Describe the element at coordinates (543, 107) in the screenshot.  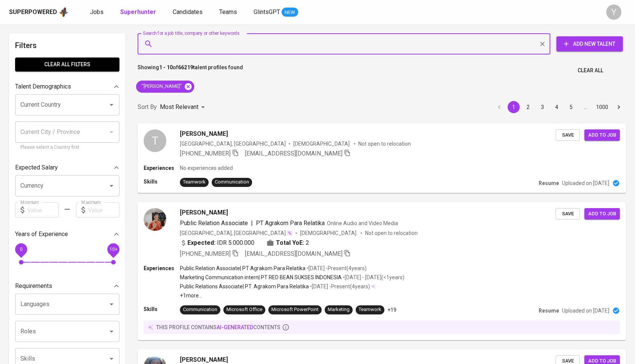
I see `button: Go to page 3` at that location.